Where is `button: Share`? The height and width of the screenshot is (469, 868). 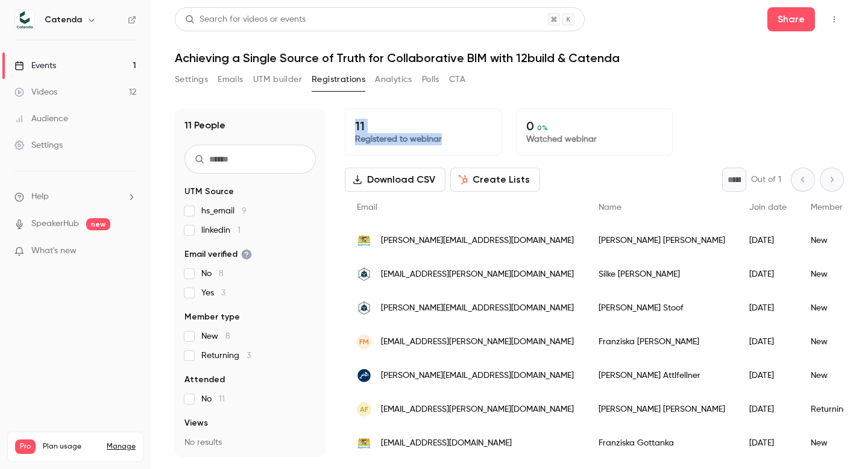
button: Share is located at coordinates (791, 19).